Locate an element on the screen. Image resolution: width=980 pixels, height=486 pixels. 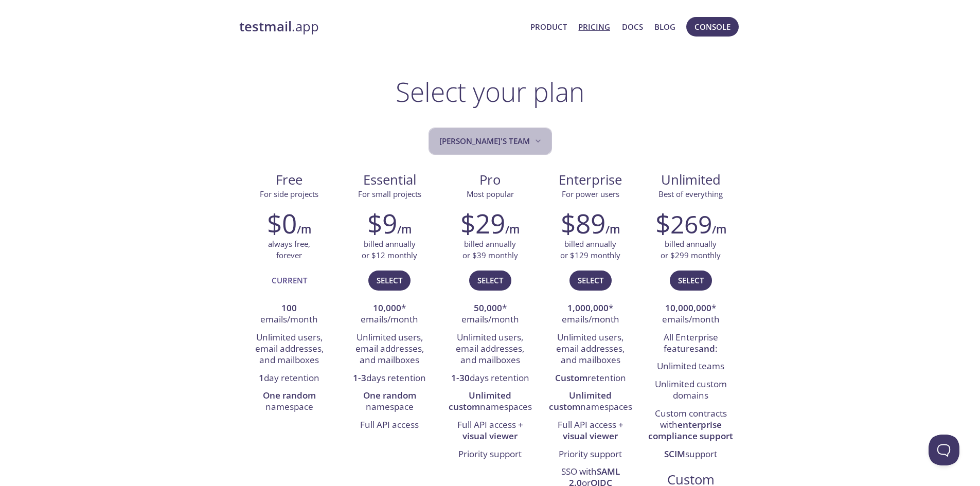
strong: 1 is located at coordinates (261, 377).